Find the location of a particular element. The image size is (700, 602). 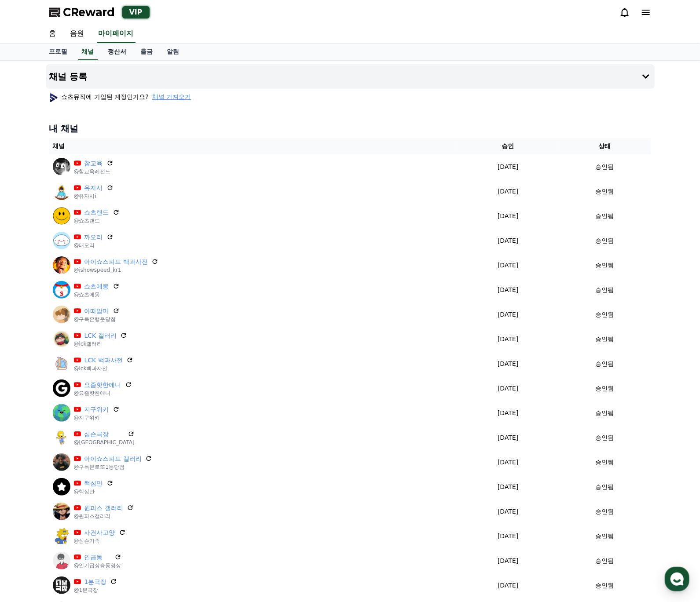

p: @인기급상승동영상 is located at coordinates (98, 565).